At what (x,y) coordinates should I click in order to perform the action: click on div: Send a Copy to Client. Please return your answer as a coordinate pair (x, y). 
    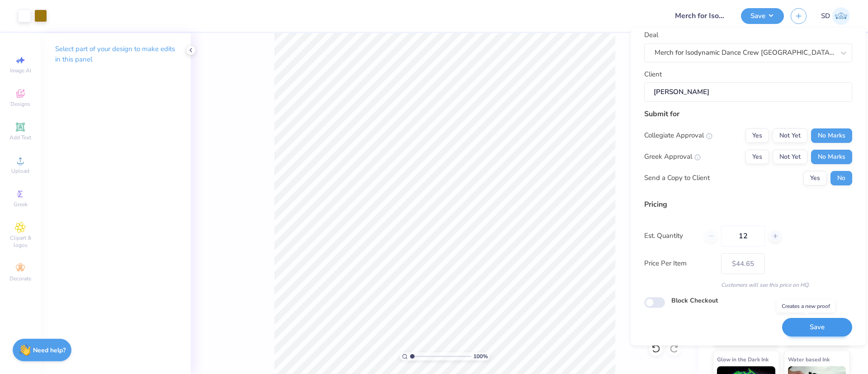
    Looking at the image, I should click on (677, 177).